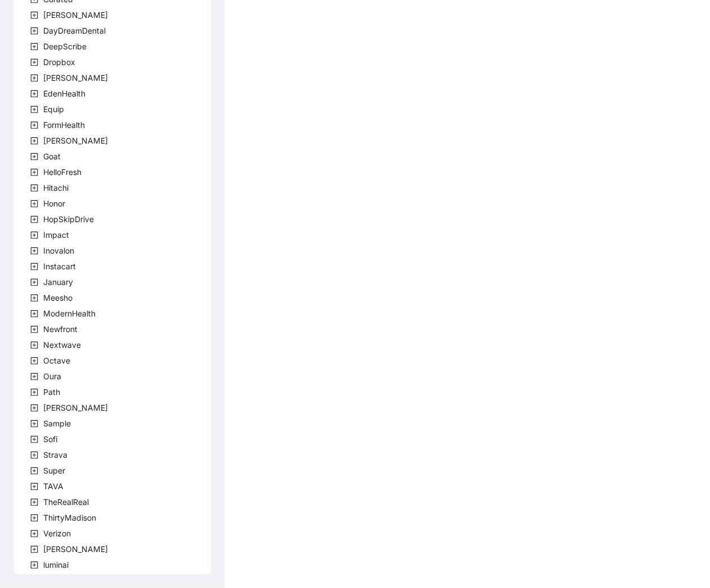 Image resolution: width=710 pixels, height=588 pixels. What do you see at coordinates (60, 266) in the screenshot?
I see `span: Instacart` at bounding box center [60, 266].